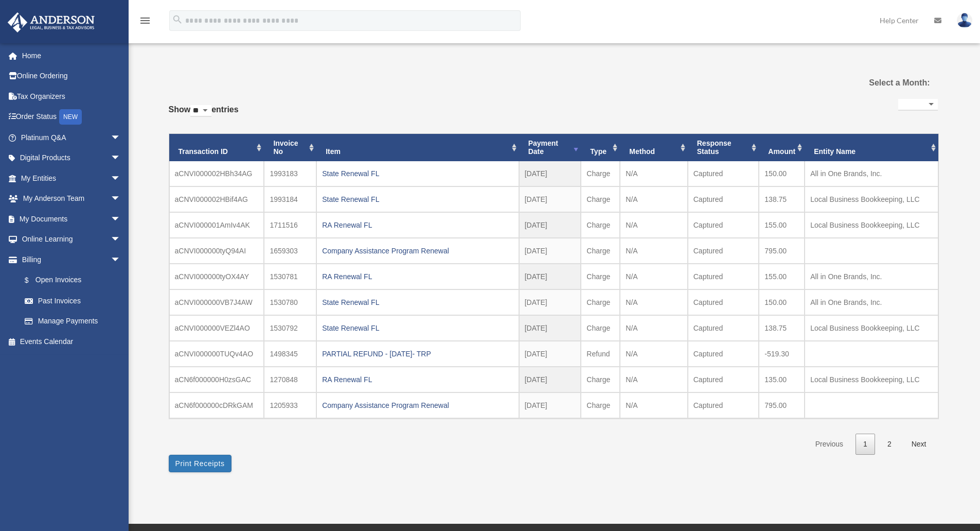  Describe the element at coordinates (919, 444) in the screenshot. I see `a: Next` at that location.